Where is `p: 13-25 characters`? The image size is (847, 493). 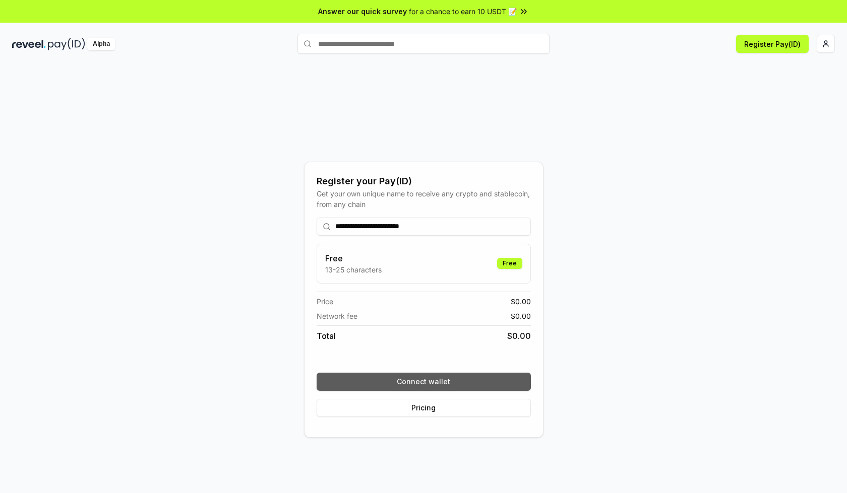 p: 13-25 characters is located at coordinates (353, 270).